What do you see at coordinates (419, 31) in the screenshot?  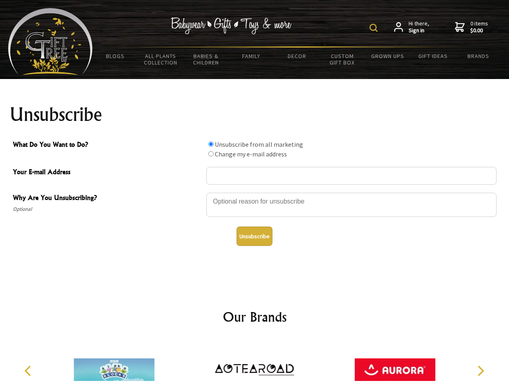 I see `strong: Sign in` at bounding box center [419, 31].